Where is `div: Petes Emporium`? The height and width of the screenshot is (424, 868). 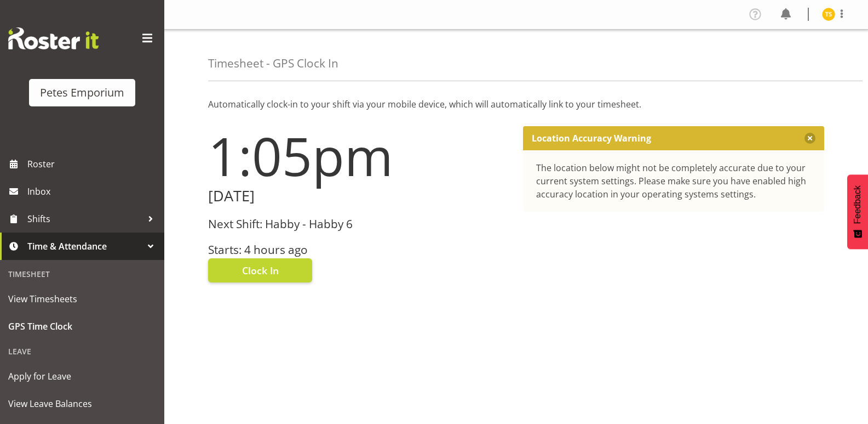 div: Petes Emporium is located at coordinates (82, 93).